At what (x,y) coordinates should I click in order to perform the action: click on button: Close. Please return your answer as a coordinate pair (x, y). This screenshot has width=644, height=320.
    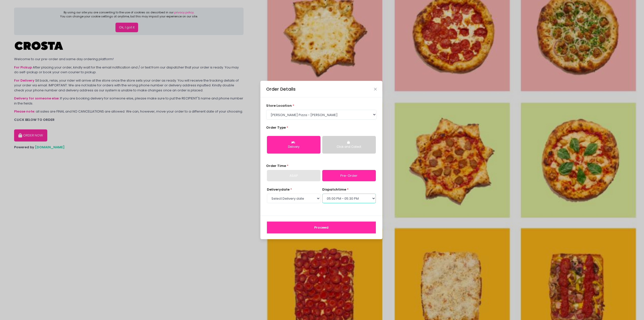
    Looking at the image, I should click on (375, 89).